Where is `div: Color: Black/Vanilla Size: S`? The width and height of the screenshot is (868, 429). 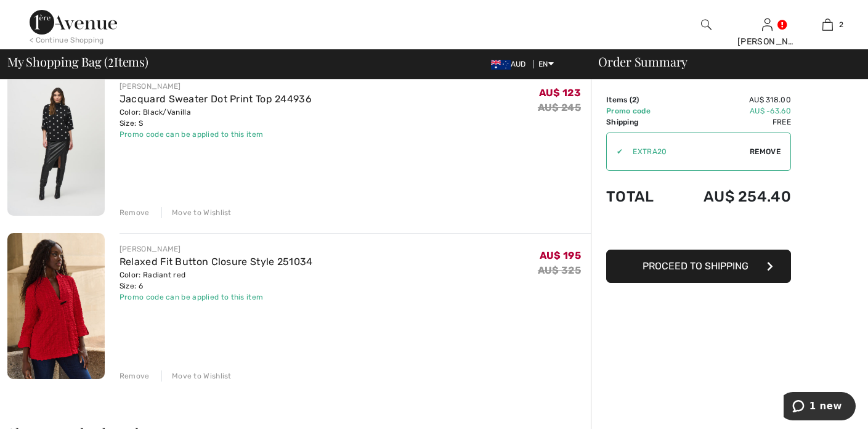 div: Color: Black/Vanilla Size: S is located at coordinates (216, 118).